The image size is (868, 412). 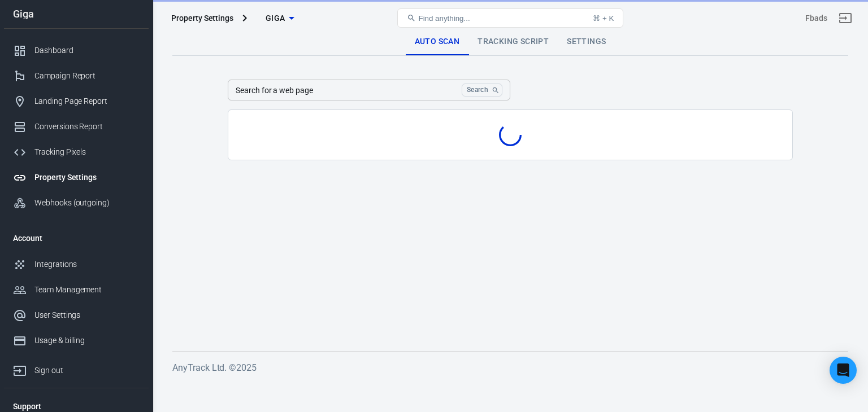 I want to click on input: https://example.com/categories/top-brands, so click(x=343, y=90).